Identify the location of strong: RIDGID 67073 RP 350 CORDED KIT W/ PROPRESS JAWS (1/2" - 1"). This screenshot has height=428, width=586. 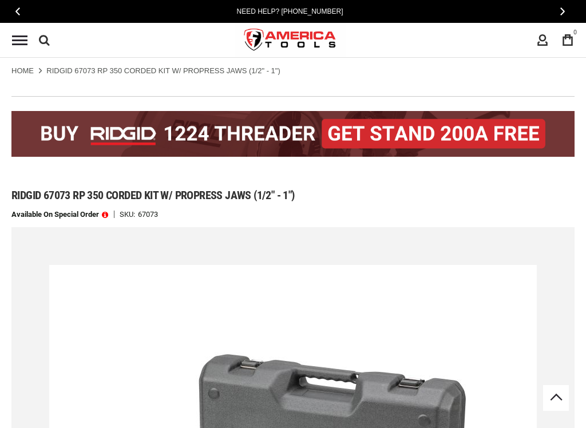
(163, 70).